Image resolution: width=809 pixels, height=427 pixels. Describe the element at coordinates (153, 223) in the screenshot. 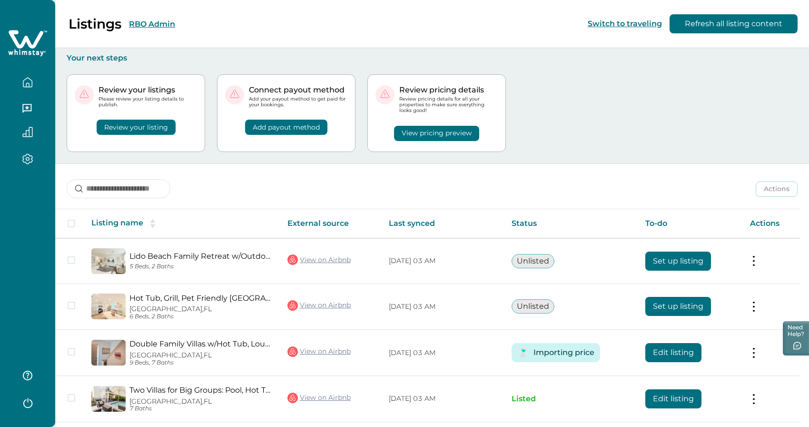

I see `button: sorting` at that location.